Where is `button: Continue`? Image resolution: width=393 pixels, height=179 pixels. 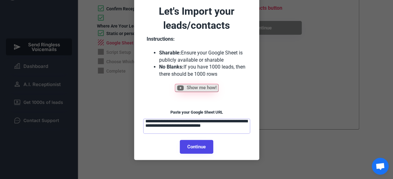
button: Continue is located at coordinates (196, 147).